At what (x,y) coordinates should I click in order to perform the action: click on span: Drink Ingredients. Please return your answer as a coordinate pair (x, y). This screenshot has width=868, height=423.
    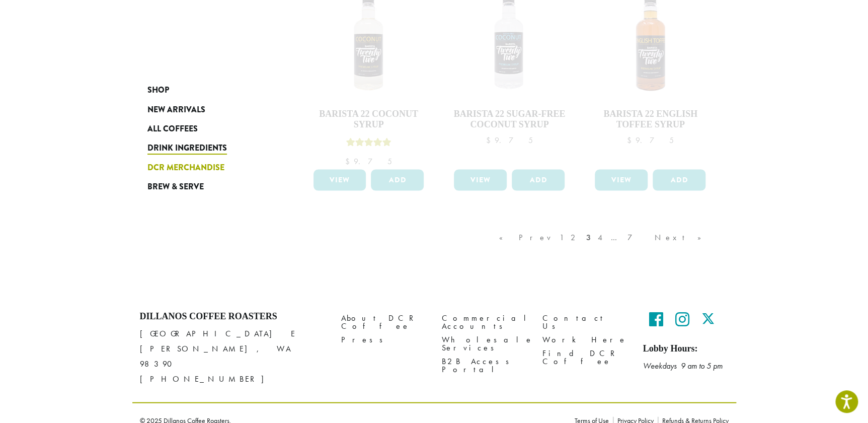
    Looking at the image, I should click on (187, 148).